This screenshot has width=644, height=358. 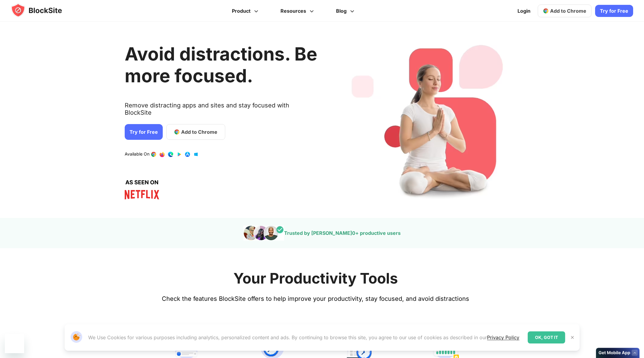 I want to click on a: Privacy Policy, so click(x=503, y=337).